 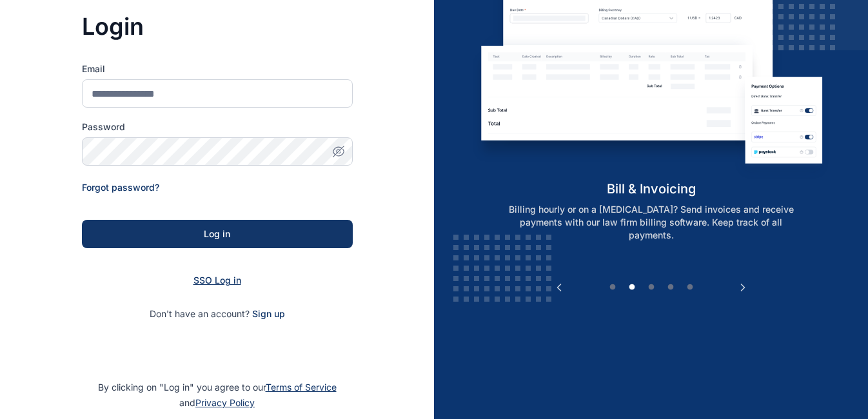 I want to click on h5: bill & invoicing, so click(x=650, y=189).